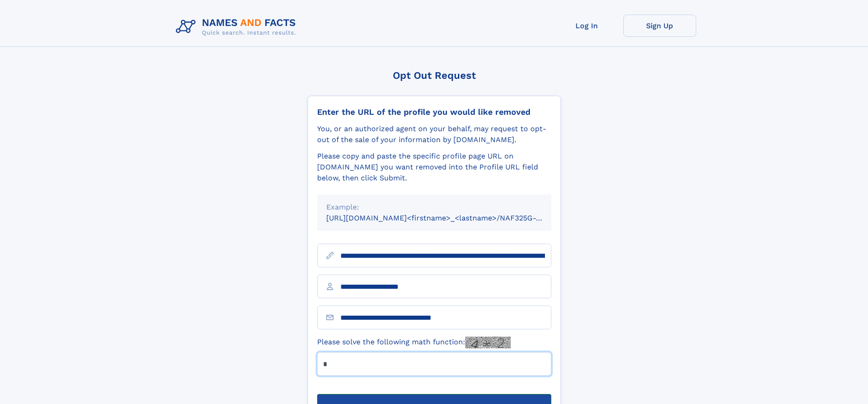  Describe the element at coordinates (434, 112) in the screenshot. I see `div: Enter the URL of the profile you would like removed` at that location.